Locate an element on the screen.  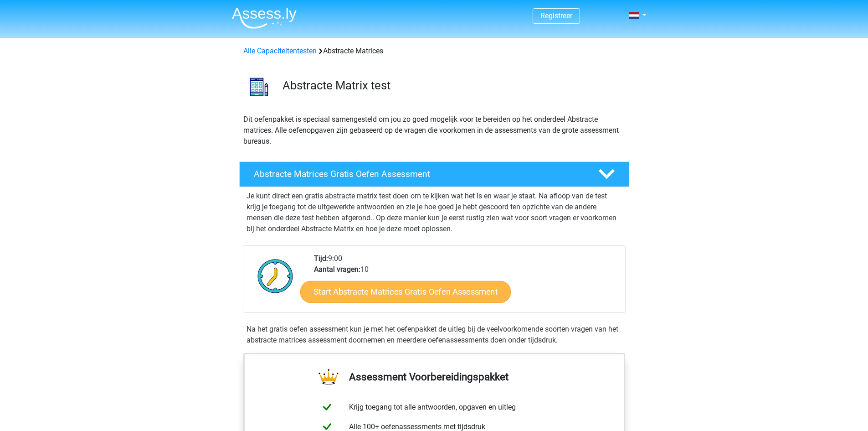
img: Klok is located at coordinates (275, 276).